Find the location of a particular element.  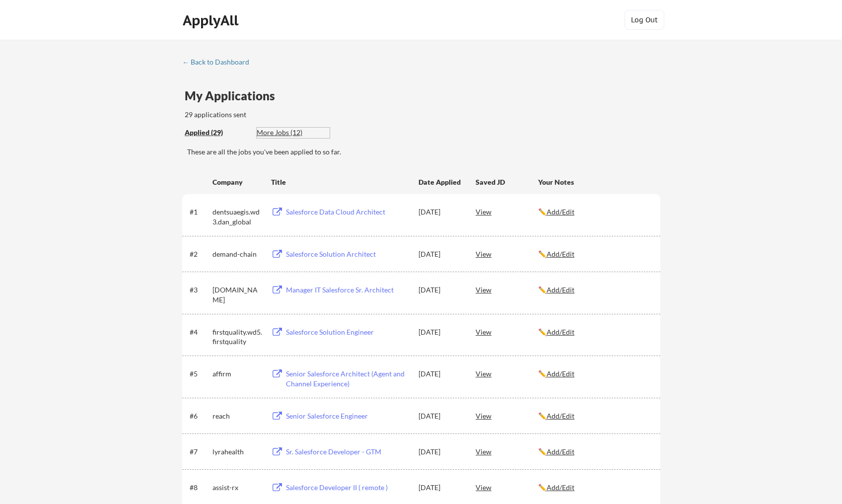

div: #2 is located at coordinates (200, 254).